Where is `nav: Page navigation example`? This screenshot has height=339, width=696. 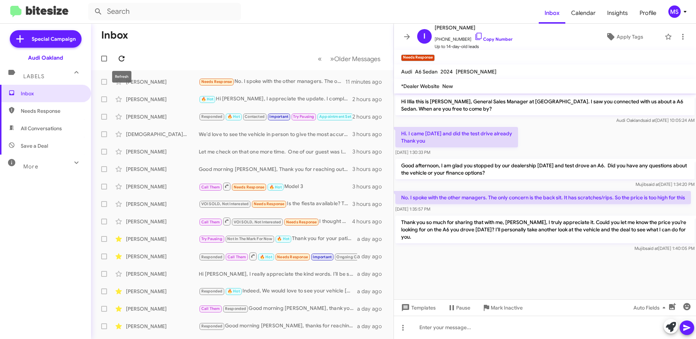 nav: Page navigation example is located at coordinates (349, 59).